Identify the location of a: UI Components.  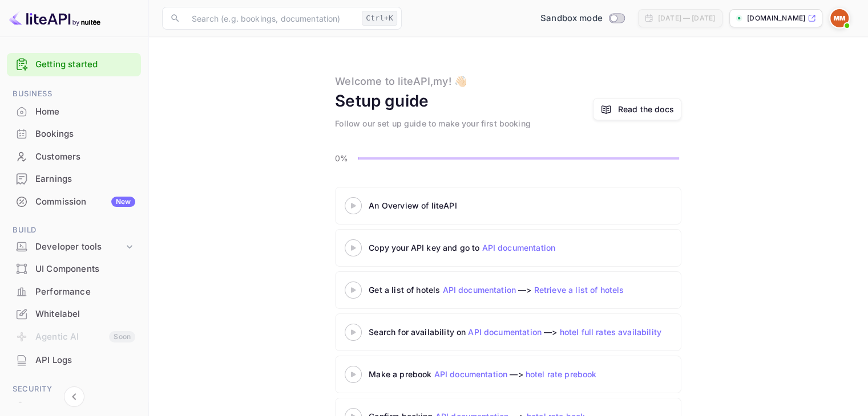
(74, 268).